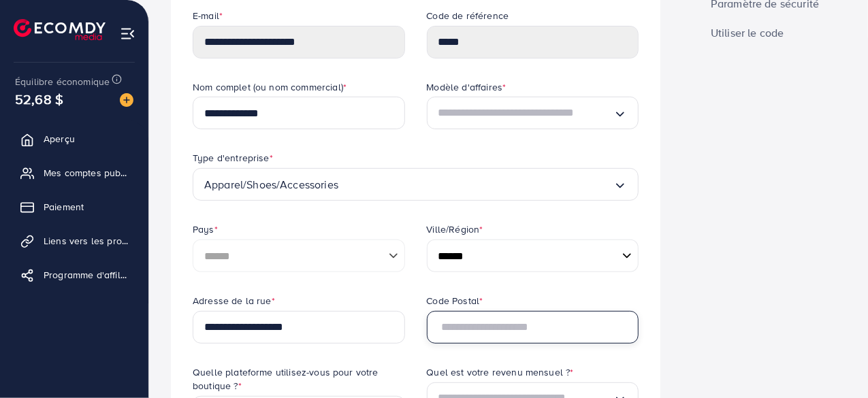 This screenshot has height=398, width=868. Describe the element at coordinates (747, 33) in the screenshot. I see `font: Utiliser le code` at that location.